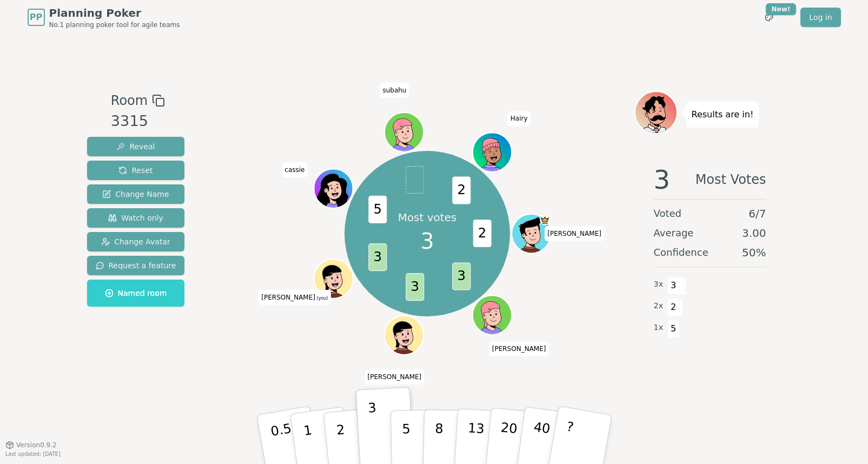 The height and width of the screenshot is (464, 868). What do you see at coordinates (36, 17) in the screenshot?
I see `span: PP` at bounding box center [36, 17].